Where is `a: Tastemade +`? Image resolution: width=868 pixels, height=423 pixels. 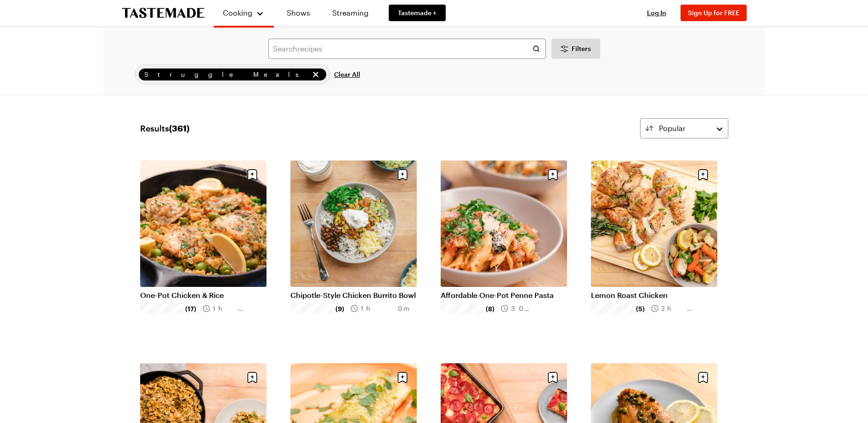 a: Tastemade + is located at coordinates (417, 13).